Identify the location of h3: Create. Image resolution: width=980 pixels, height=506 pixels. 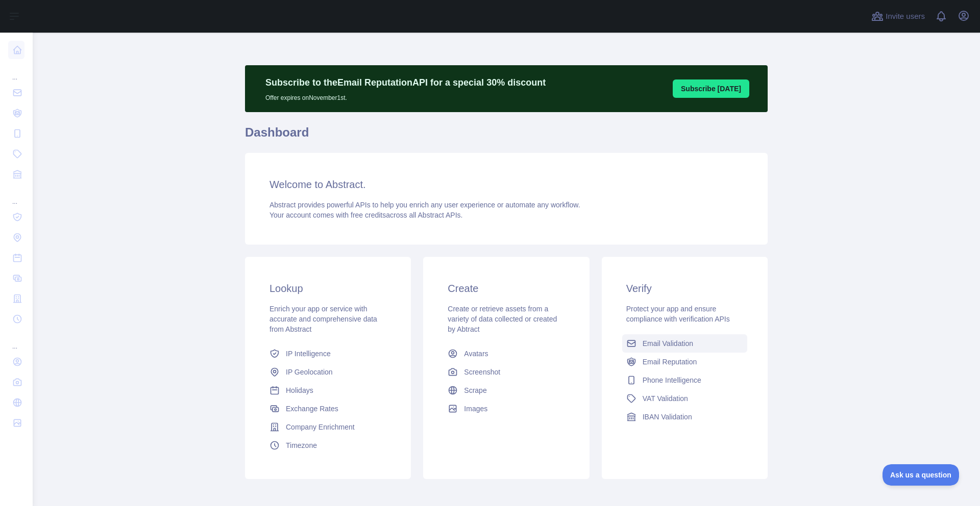
(506, 288).